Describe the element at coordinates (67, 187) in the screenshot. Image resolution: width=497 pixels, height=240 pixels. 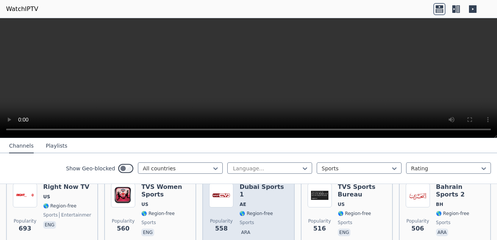
I see `h6: Right Now TV` at that location.